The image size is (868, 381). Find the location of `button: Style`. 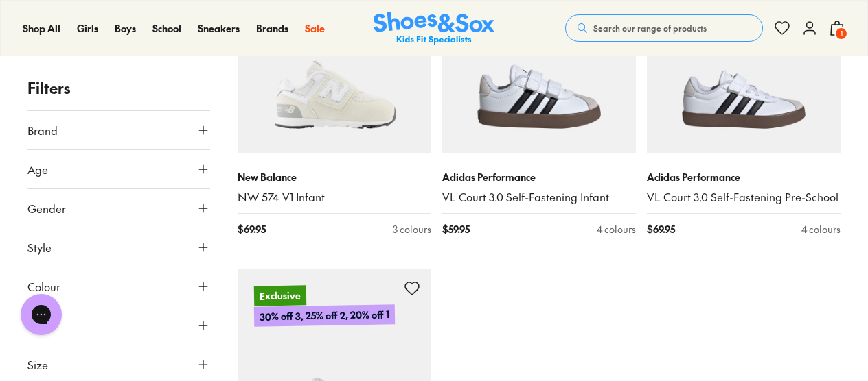

button: Style is located at coordinates (119, 248).